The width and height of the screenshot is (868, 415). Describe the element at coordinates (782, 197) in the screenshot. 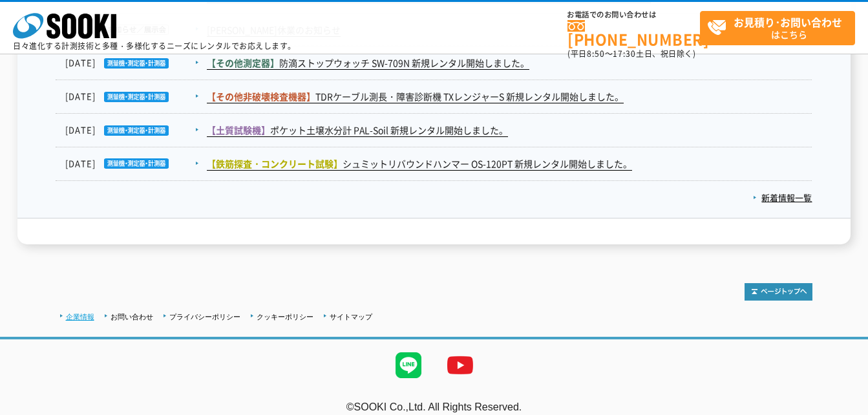

I see `a: 新着情報一覧` at that location.